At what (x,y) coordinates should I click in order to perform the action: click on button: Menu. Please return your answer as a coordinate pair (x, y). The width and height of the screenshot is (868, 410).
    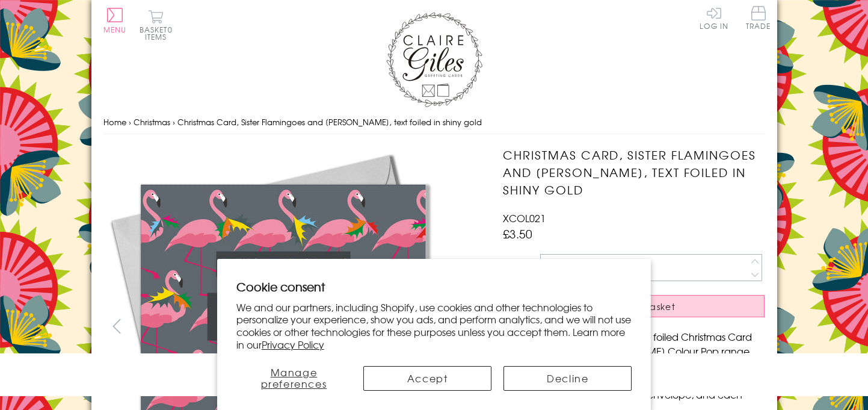
    Looking at the image, I should click on (115, 20).